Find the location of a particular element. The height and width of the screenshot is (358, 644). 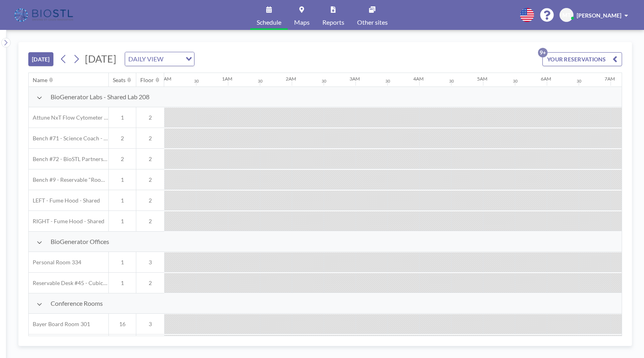

span: BioGenerator Labs - Shared Lab 208 is located at coordinates (100, 97).